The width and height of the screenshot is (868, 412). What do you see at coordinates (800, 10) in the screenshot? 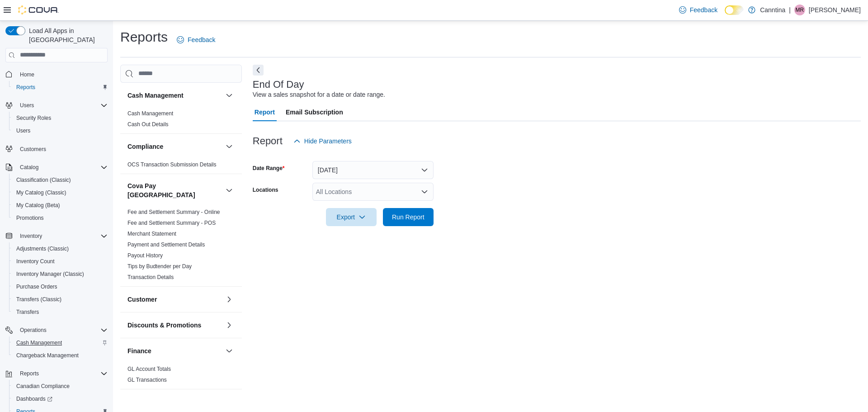
I see `div: Matthew Reddy` at bounding box center [800, 10].